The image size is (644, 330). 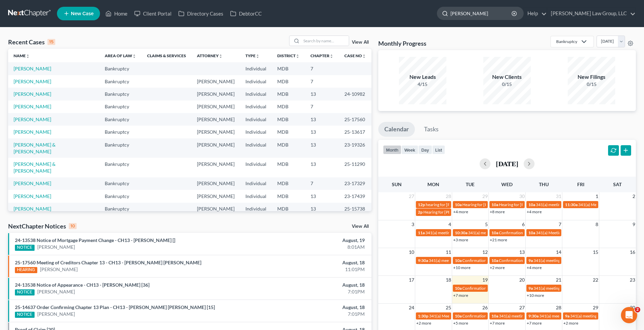 I want to click on a: +5 more, so click(x=461, y=323).